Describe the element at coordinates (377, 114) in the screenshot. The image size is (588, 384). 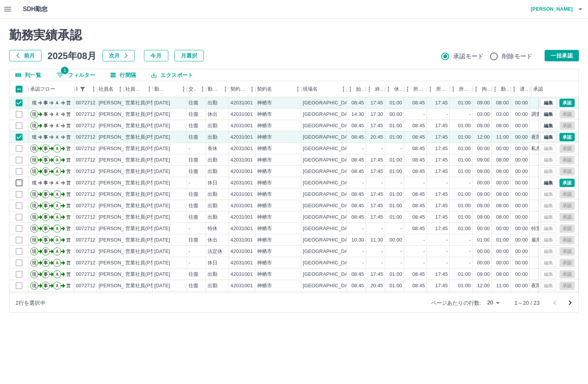
I see `div: 17:30` at that location.